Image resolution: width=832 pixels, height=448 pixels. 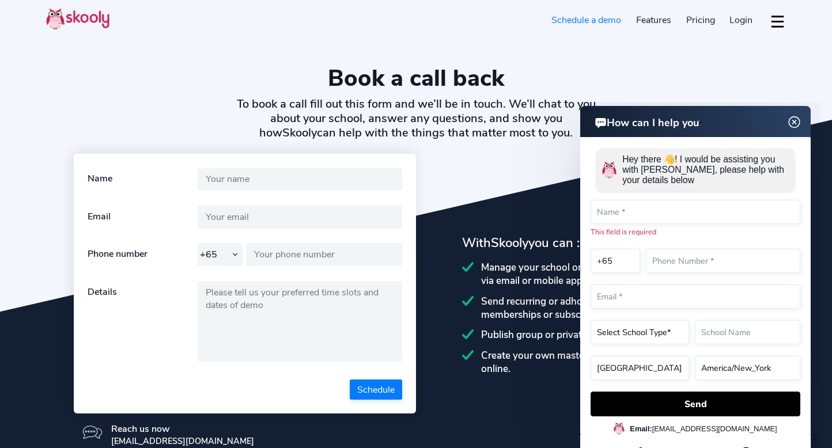 I want to click on a: Pricing, so click(x=700, y=20).